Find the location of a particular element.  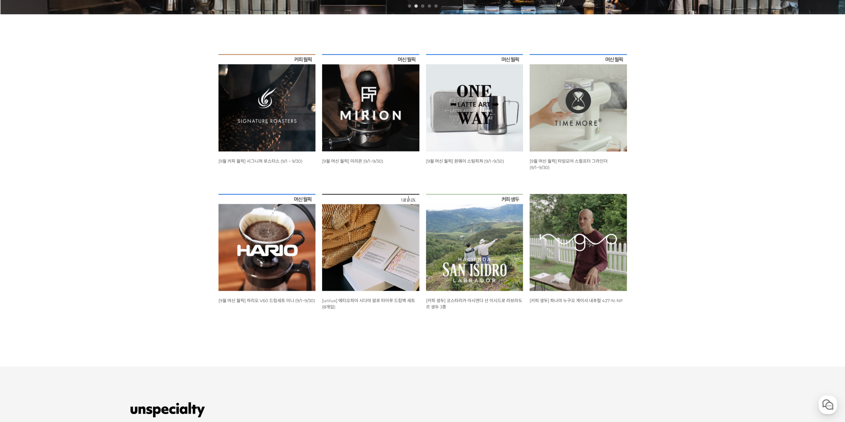

a: [9월 머신 월픽] 하리오 V60 드립세트 미니 (9/1~9/30) is located at coordinates (267, 301).